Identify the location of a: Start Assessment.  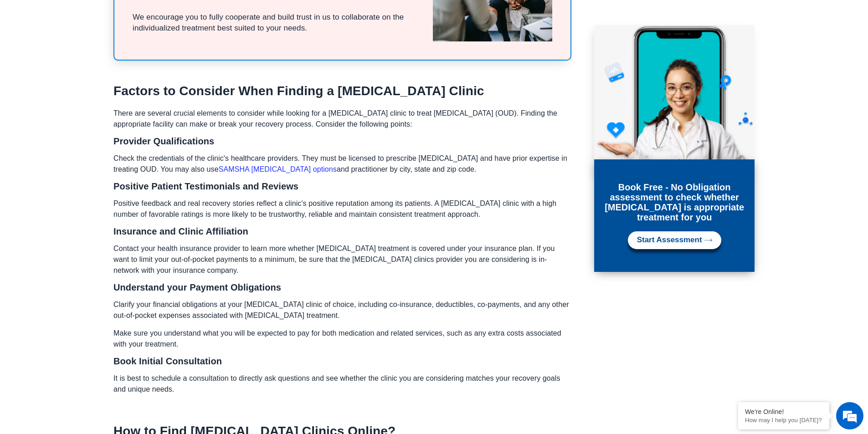
(675, 240).